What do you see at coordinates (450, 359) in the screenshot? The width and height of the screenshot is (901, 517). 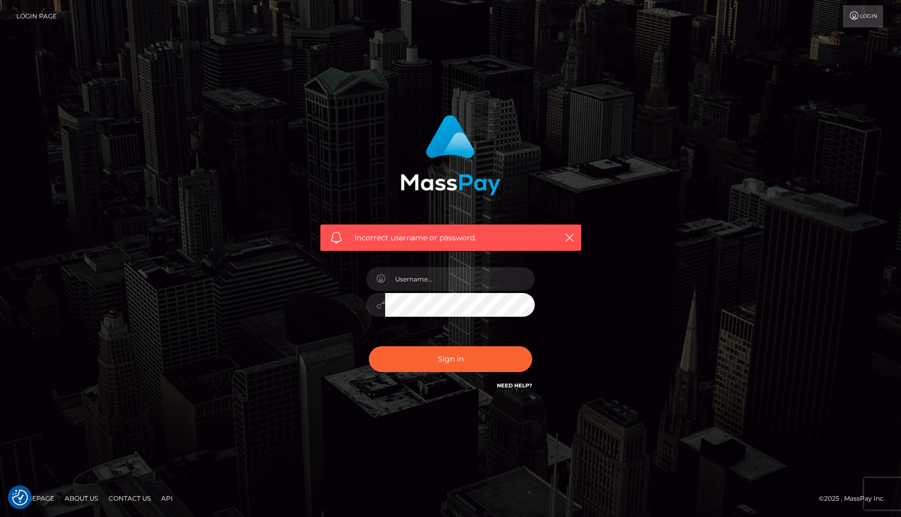 I see `button: Sign in` at bounding box center [450, 359].